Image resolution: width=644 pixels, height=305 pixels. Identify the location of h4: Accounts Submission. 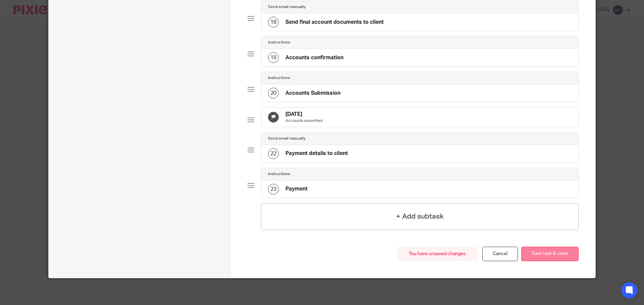
(313, 93).